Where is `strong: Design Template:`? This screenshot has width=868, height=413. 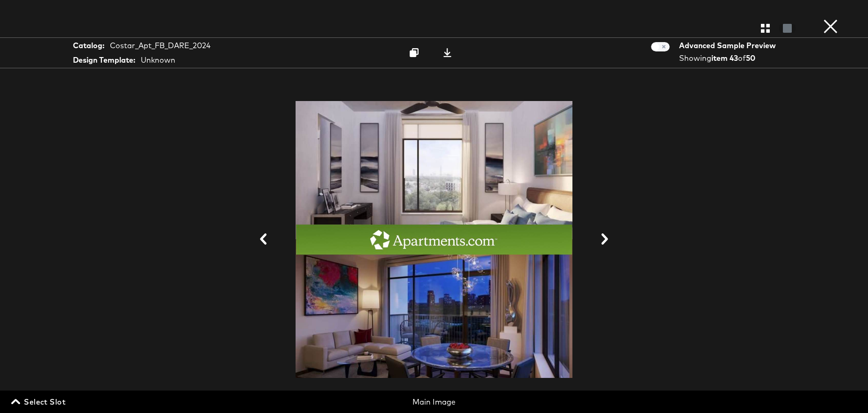
strong: Design Template: is located at coordinates (104, 60).